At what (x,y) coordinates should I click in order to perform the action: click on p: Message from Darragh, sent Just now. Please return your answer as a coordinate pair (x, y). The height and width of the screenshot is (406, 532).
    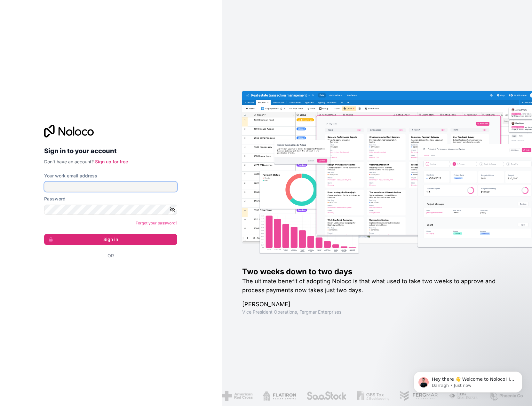
    Looking at the image, I should click on (69, 27).